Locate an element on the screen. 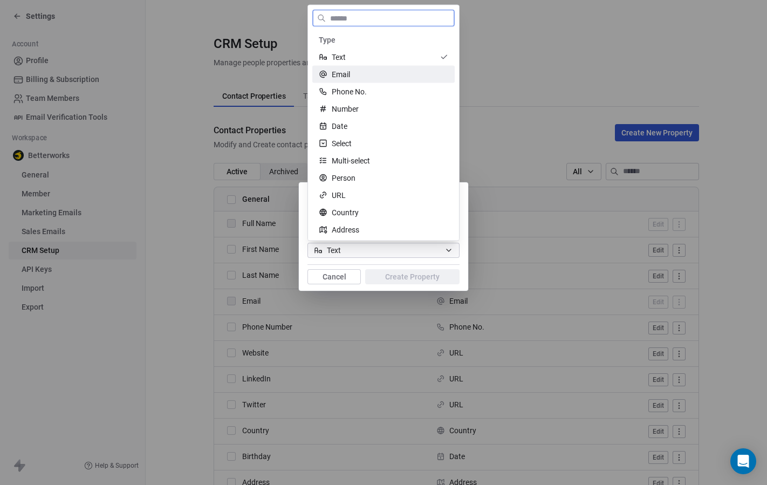  span: Phone No. is located at coordinates (349, 92).